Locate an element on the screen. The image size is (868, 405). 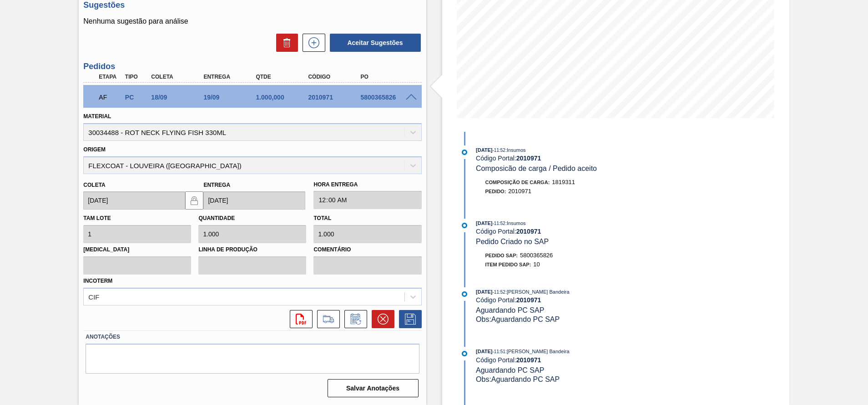
div: 1.000,000 is located at coordinates (283, 97).